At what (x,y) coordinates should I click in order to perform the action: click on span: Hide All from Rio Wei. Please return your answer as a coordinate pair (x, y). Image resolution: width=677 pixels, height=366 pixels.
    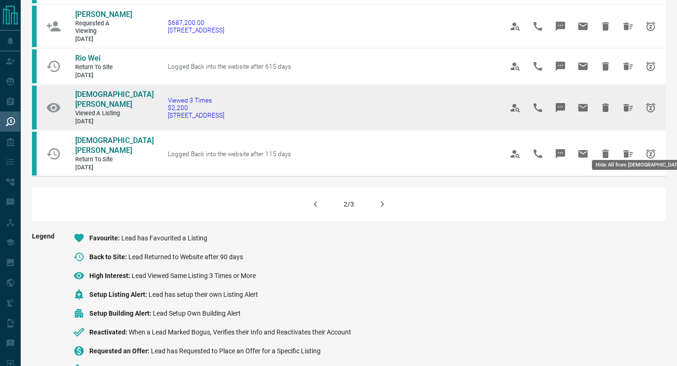
    Looking at the image, I should click on (628, 66).